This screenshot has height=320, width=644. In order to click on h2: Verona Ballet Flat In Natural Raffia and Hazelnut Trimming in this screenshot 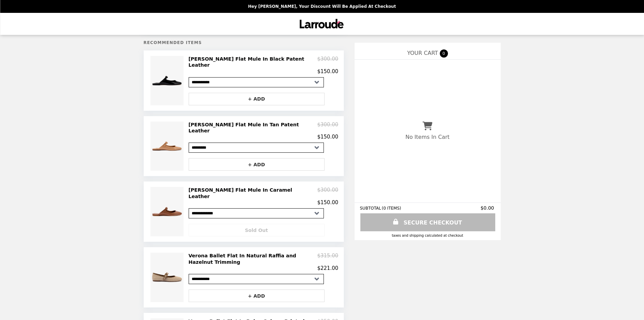, I will do `click(253, 259)`.